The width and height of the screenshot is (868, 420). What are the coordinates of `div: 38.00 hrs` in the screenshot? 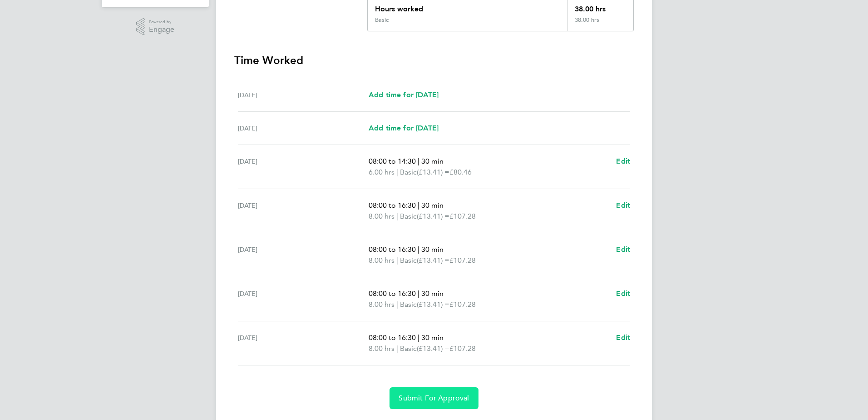 It's located at (600, 24).